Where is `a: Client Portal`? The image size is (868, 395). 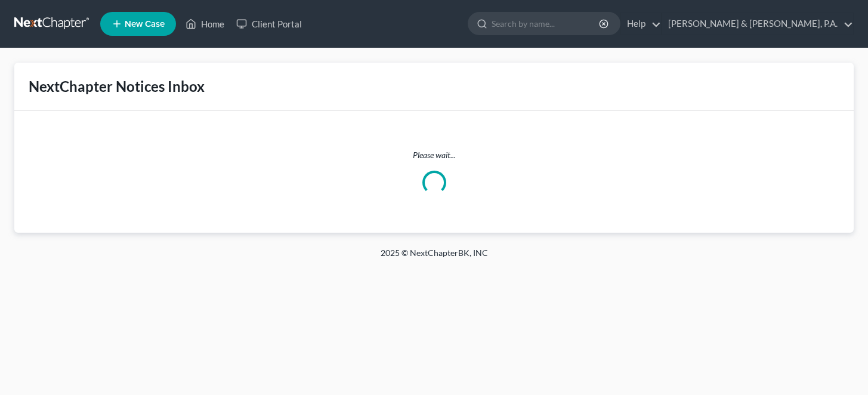 a: Client Portal is located at coordinates (269, 24).